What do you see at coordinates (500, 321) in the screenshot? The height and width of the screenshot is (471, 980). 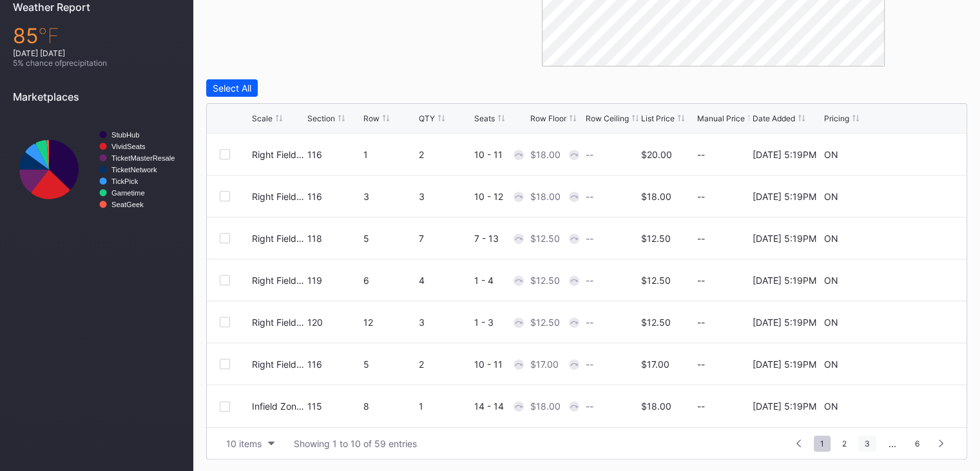 I see `div: 1 - 3` at bounding box center [500, 321].